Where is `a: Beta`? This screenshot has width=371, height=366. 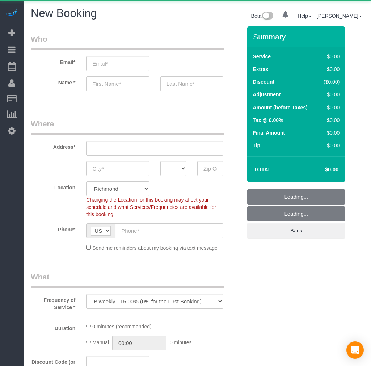
a: Beta is located at coordinates (262, 16).